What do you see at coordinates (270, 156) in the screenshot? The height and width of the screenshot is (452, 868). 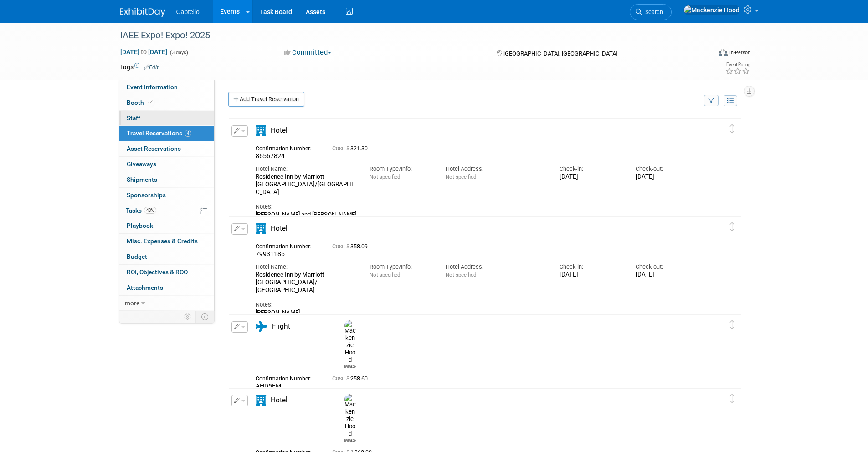 I see `span: 86567824` at bounding box center [270, 156].